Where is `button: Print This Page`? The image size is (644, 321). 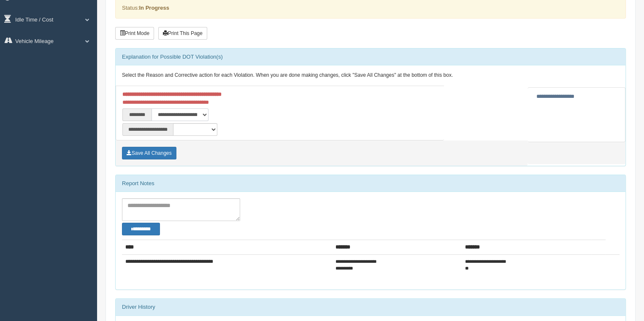
button: Print This Page is located at coordinates (183, 33).